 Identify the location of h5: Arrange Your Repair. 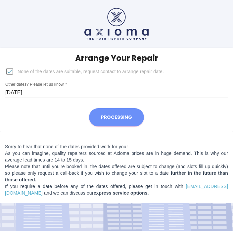
(116, 58).